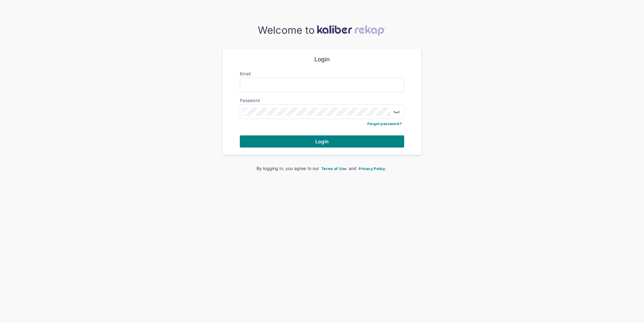 Image resolution: width=644 pixels, height=323 pixels. Describe the element at coordinates (351, 31) in the screenshot. I see `img: kaliber-logo` at that location.